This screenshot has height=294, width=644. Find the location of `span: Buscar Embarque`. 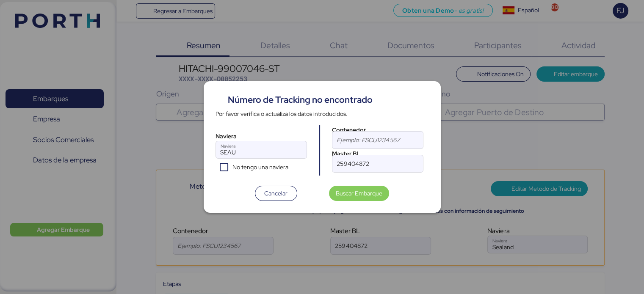

span: Buscar Embarque is located at coordinates (359, 194).